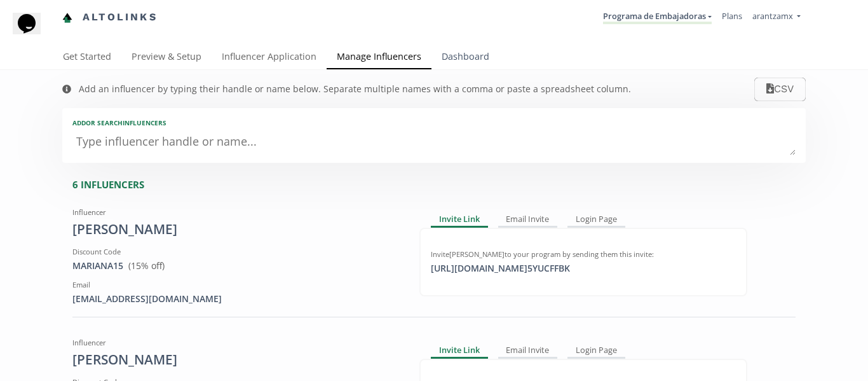 The height and width of the screenshot is (381, 868). What do you see at coordinates (236, 285) in the screenshot?
I see `div: Email` at bounding box center [236, 285].